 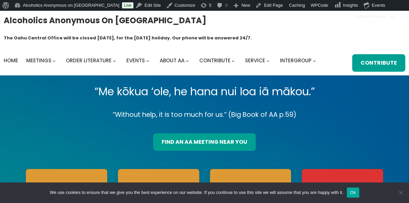 I want to click on p: “Me kōkua ‘ole, he hana nui loa iā mākou.”, so click(x=204, y=91).